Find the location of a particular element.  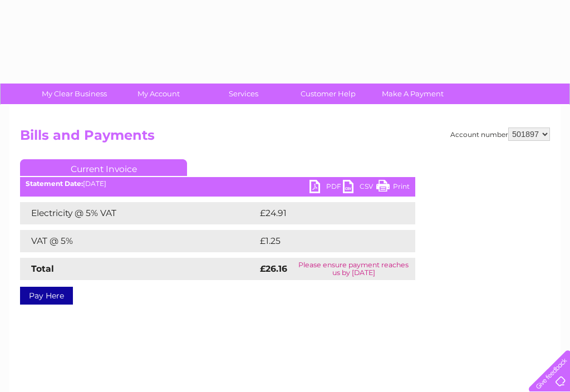

a: My Clear Business is located at coordinates (74, 93).